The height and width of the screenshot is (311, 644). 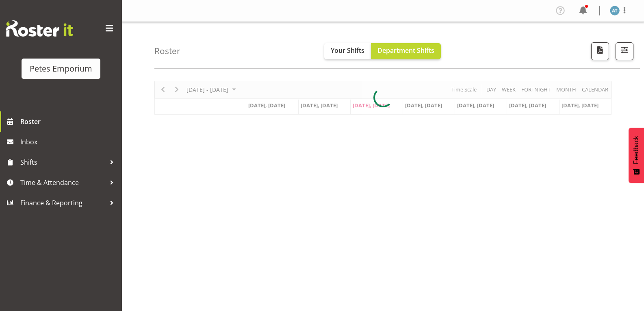 What do you see at coordinates (61, 69) in the screenshot?
I see `div: Petes Emporium` at bounding box center [61, 69].